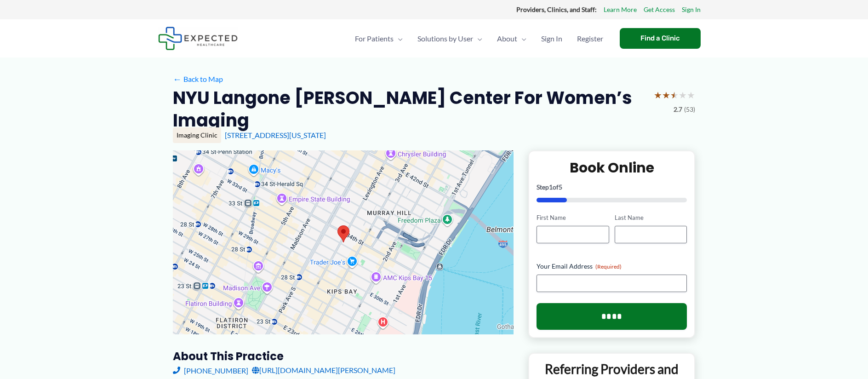 This screenshot has width=868, height=379. What do you see at coordinates (573, 218) in the screenshot?
I see `label: First Name` at bounding box center [573, 218].